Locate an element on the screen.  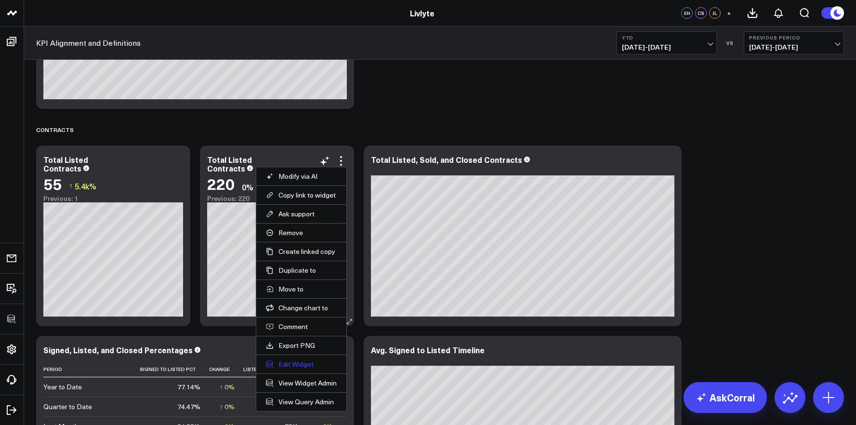
a: View Widget Admin is located at coordinates (301, 383).